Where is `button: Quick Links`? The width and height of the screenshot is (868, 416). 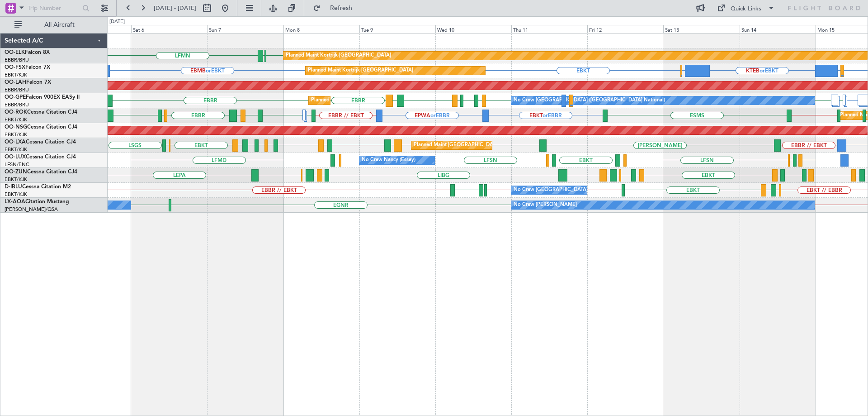 button: Quick Links is located at coordinates (746, 8).